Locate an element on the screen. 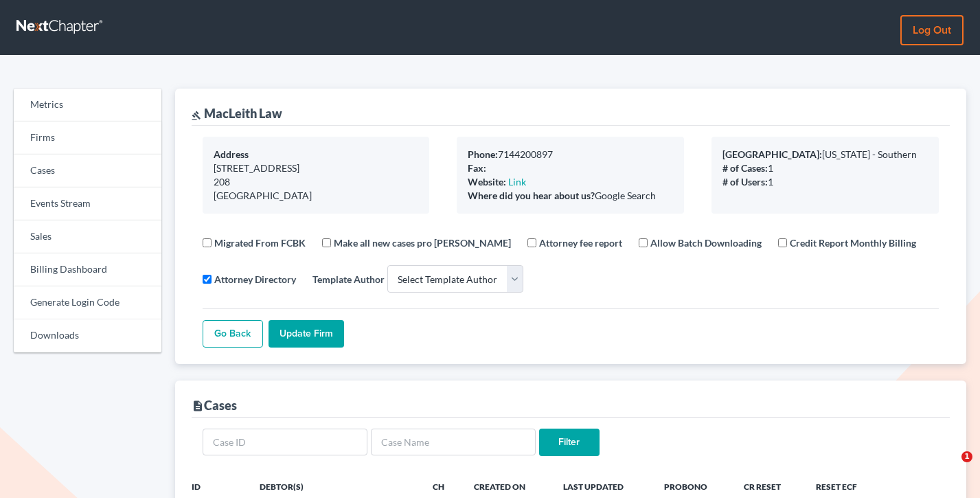 The height and width of the screenshot is (498, 980). b: Fax: is located at coordinates (477, 168).